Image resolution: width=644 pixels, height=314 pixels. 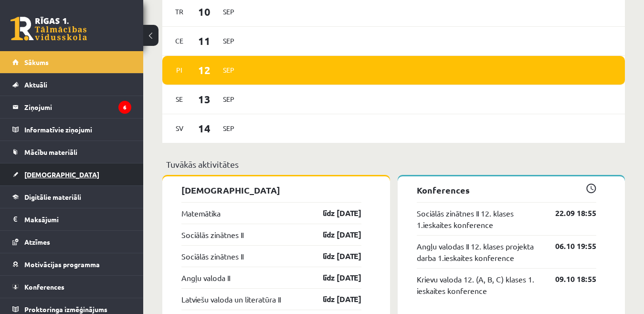 I want to click on a: Informatīvie ziņojumi, so click(x=71, y=130).